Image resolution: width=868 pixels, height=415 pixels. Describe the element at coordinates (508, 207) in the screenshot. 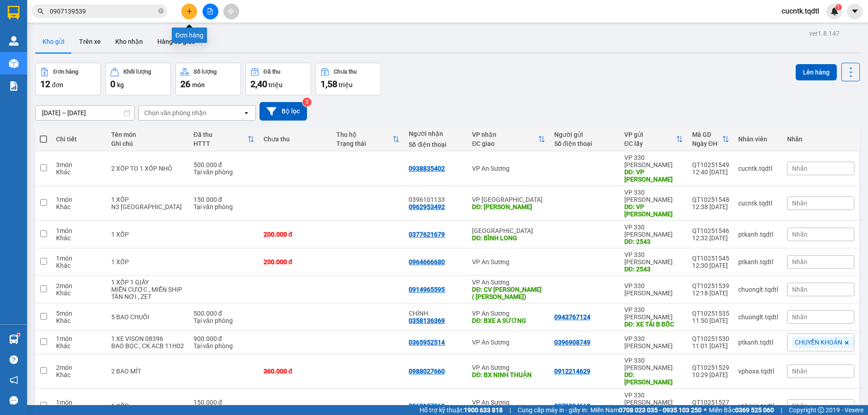

I see `div: DĐ: LÂM ĐỒNG` at that location.